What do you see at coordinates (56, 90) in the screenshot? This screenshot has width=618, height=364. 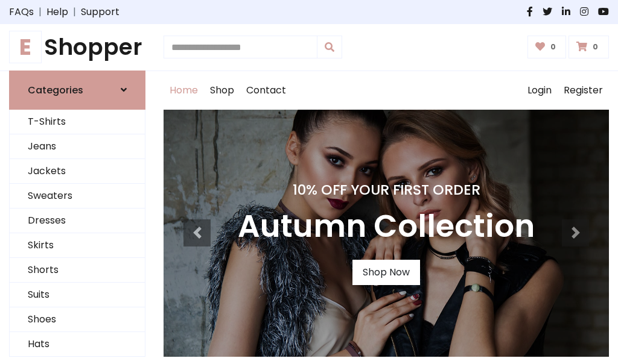 I see `h6: Categories` at bounding box center [56, 90].